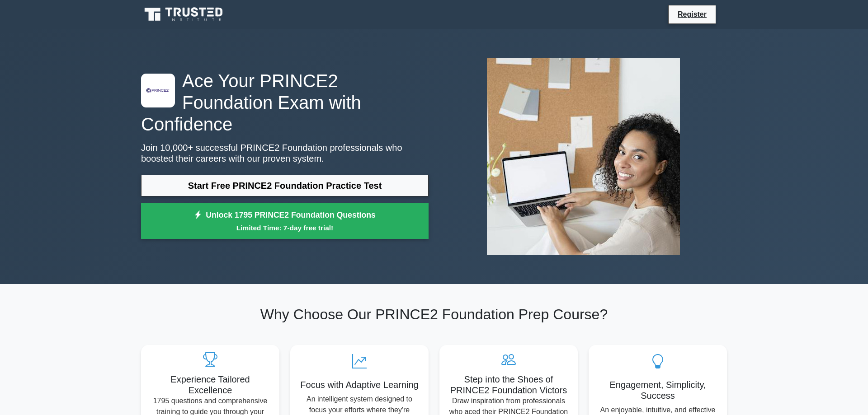 This screenshot has width=868, height=415. What do you see at coordinates (285, 186) in the screenshot?
I see `a: Start Free PRINCE2 Foundation Practice Test` at bounding box center [285, 186].